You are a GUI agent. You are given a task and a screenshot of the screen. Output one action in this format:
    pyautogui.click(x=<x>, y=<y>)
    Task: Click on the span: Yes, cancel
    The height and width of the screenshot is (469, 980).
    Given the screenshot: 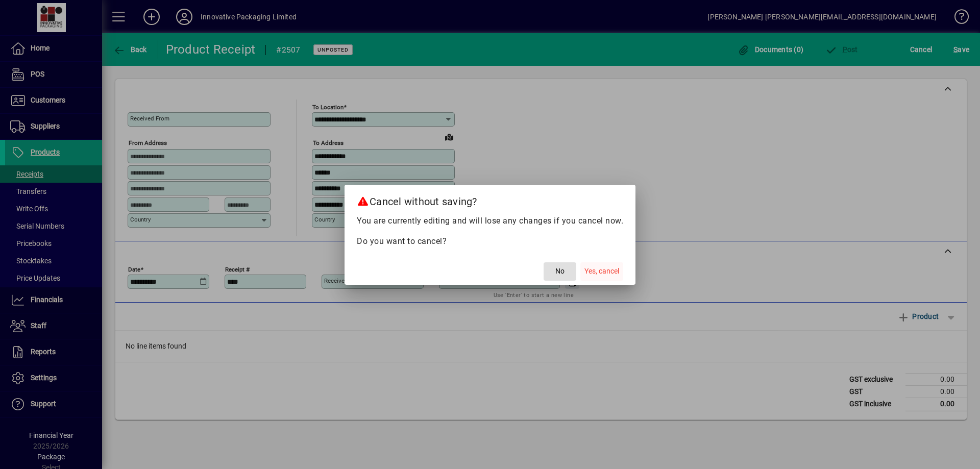 What is the action you would take?
    pyautogui.click(x=602, y=271)
    